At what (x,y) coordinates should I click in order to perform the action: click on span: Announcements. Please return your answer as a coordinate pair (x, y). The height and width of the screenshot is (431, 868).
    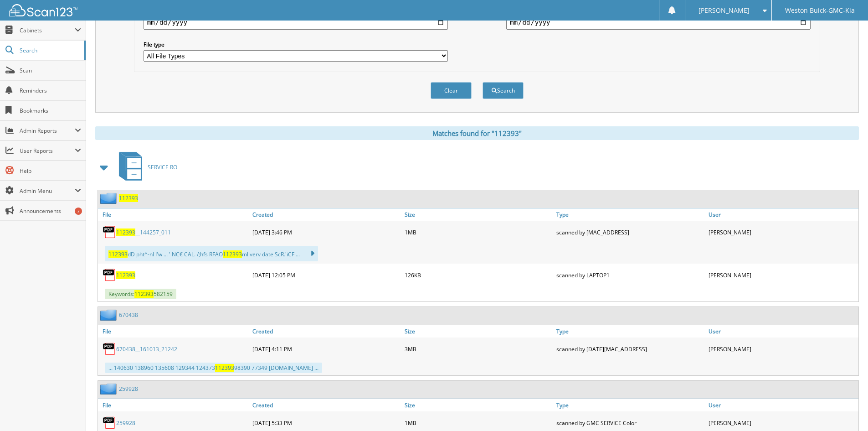
    Looking at the image, I should click on (50, 211).